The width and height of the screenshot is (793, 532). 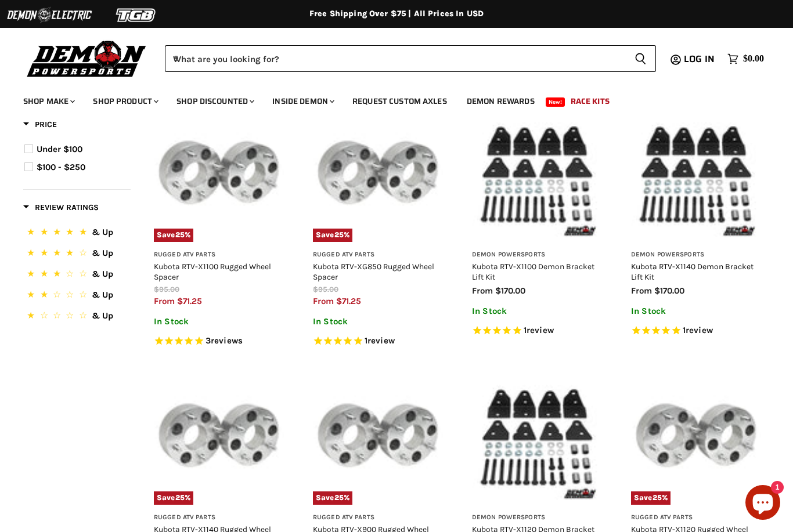 What do you see at coordinates (500, 101) in the screenshot?
I see `a: Demon Rewards` at bounding box center [500, 101].